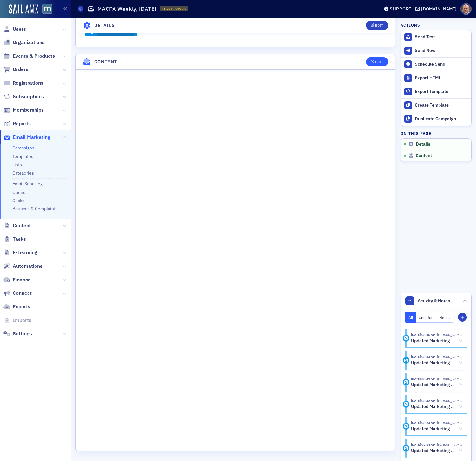  I want to click on div: Export Template, so click(442, 91).